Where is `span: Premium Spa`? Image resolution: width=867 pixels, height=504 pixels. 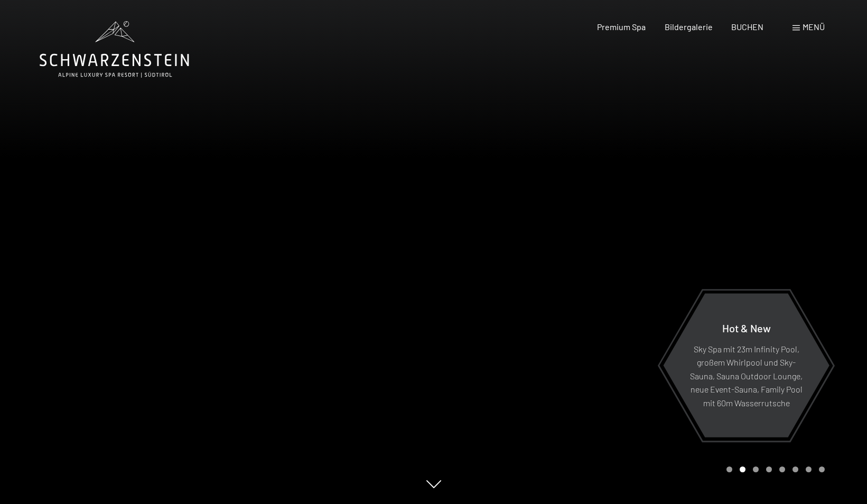 span: Premium Spa is located at coordinates (622, 27).